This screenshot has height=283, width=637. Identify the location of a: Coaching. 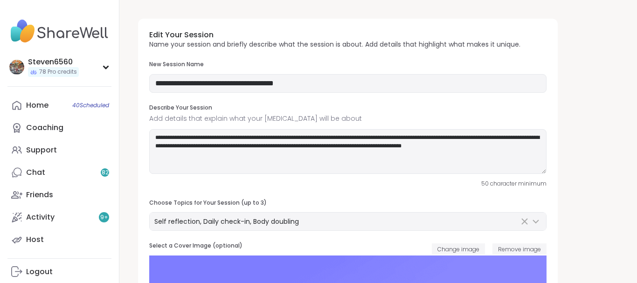
(59, 128).